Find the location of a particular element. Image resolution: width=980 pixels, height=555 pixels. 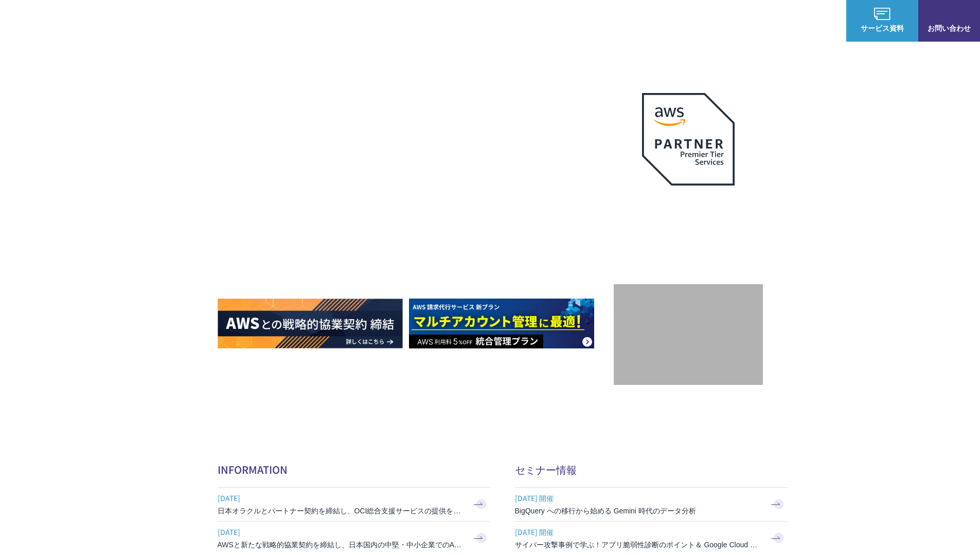

img: AWSプレミアティアサービスパートナー is located at coordinates (688, 140).